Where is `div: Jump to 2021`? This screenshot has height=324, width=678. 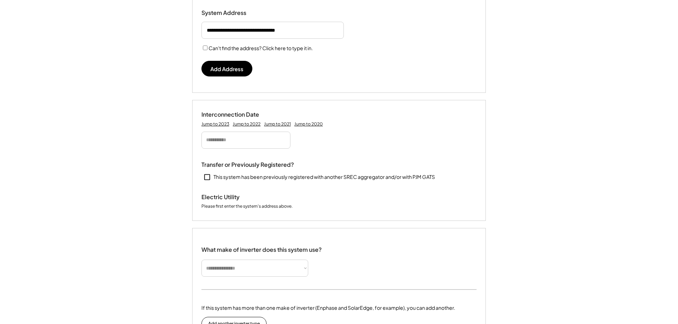
div: Jump to 2021 is located at coordinates (277, 124).